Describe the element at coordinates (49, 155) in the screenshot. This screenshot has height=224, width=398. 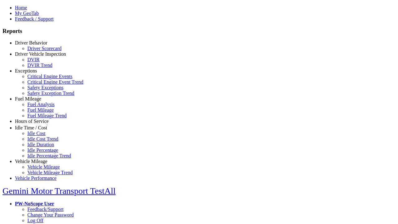
I see `a: Idle Percentage Trend` at that location.